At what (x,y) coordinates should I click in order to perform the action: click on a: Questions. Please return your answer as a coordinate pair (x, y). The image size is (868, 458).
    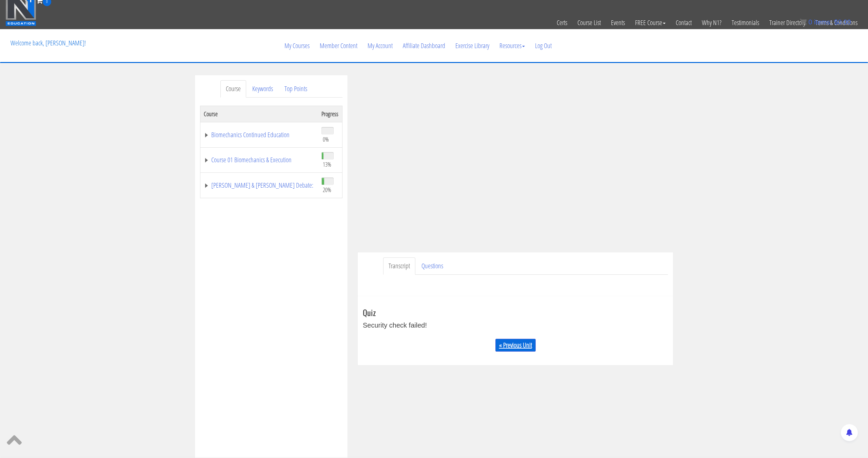
    Looking at the image, I should click on (432, 266).